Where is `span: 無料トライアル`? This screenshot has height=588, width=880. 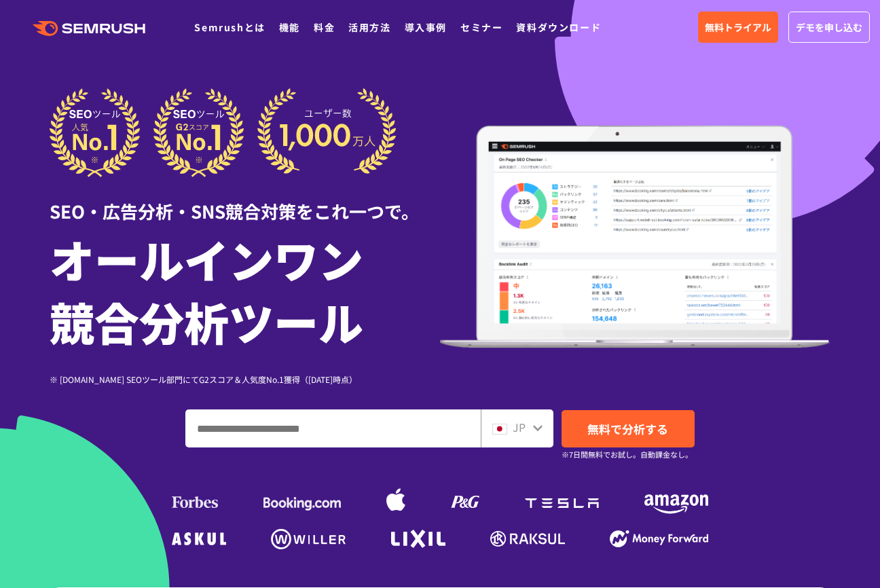
span: 無料トライアル is located at coordinates (738, 27).